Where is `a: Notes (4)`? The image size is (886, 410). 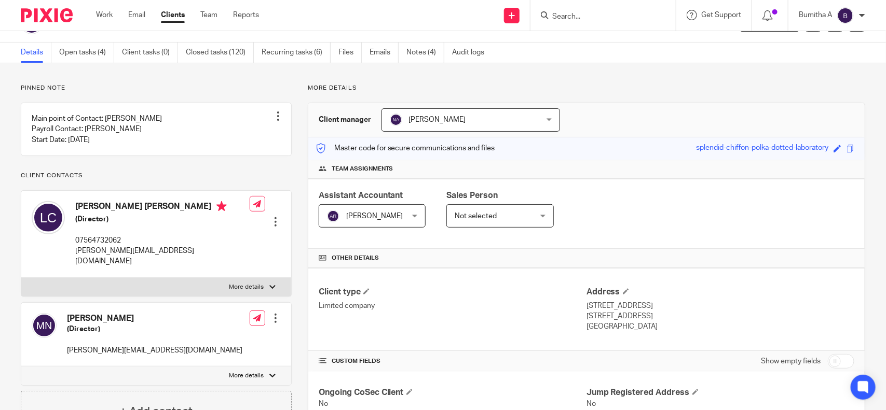
a: Notes (4) is located at coordinates (425, 52).